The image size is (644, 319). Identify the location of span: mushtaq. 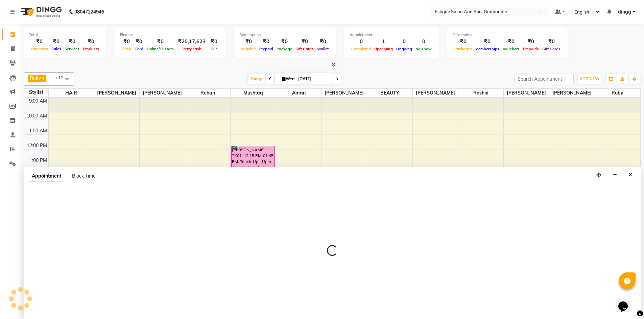
(253, 93).